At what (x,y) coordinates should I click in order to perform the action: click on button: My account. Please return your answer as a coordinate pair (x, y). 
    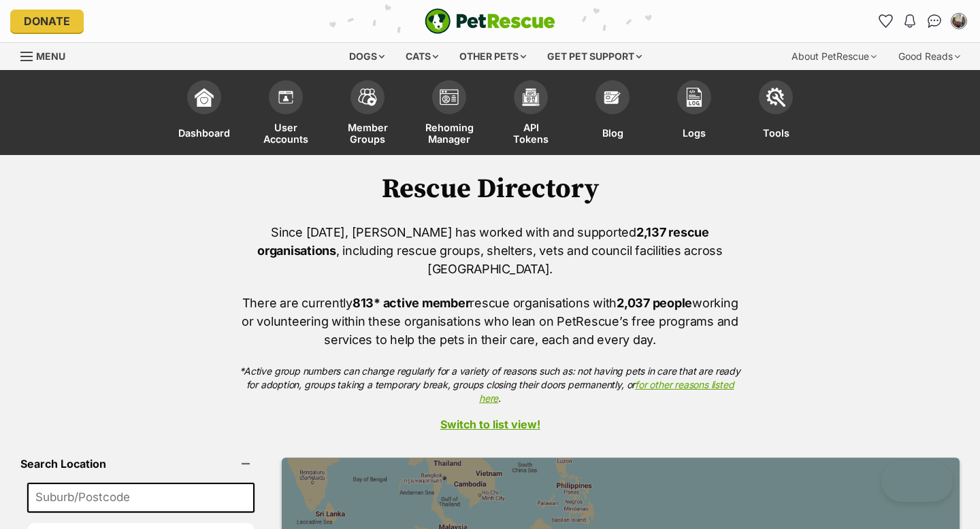
    Looking at the image, I should click on (959, 21).